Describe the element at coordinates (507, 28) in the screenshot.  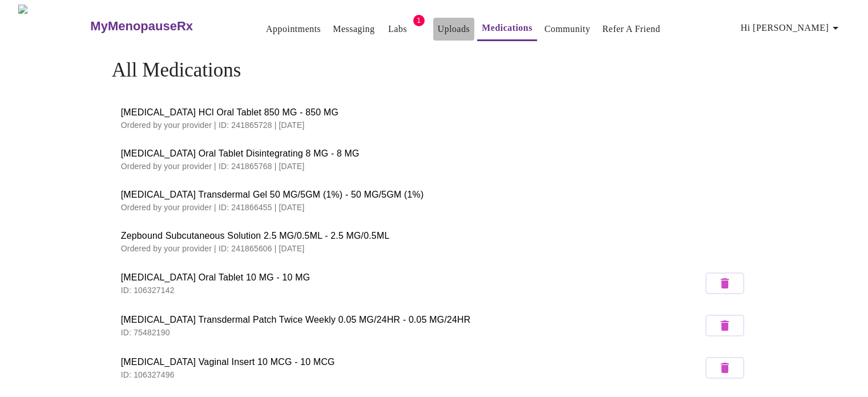
I see `a: Medications` at that location.